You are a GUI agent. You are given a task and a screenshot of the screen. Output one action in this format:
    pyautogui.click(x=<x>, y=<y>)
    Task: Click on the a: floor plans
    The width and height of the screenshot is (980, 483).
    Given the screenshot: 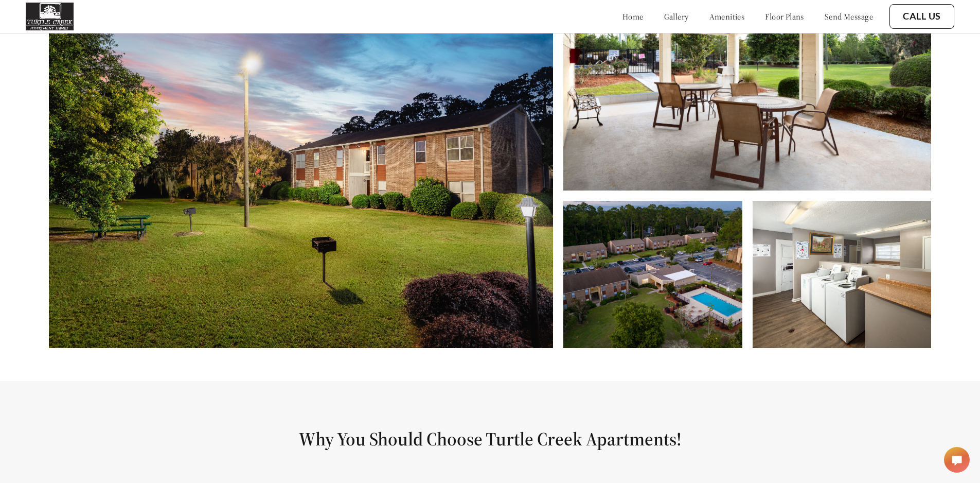 What is the action you would take?
    pyautogui.click(x=784, y=16)
    